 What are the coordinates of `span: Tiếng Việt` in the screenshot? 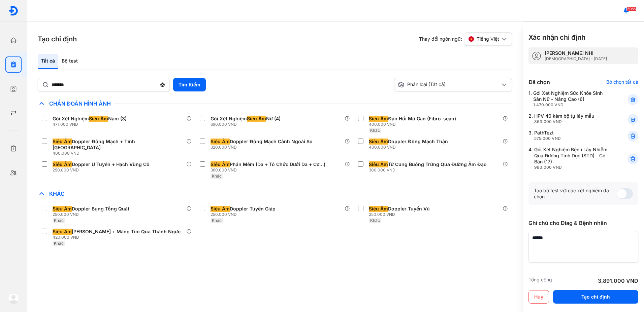 It's located at (488, 39).